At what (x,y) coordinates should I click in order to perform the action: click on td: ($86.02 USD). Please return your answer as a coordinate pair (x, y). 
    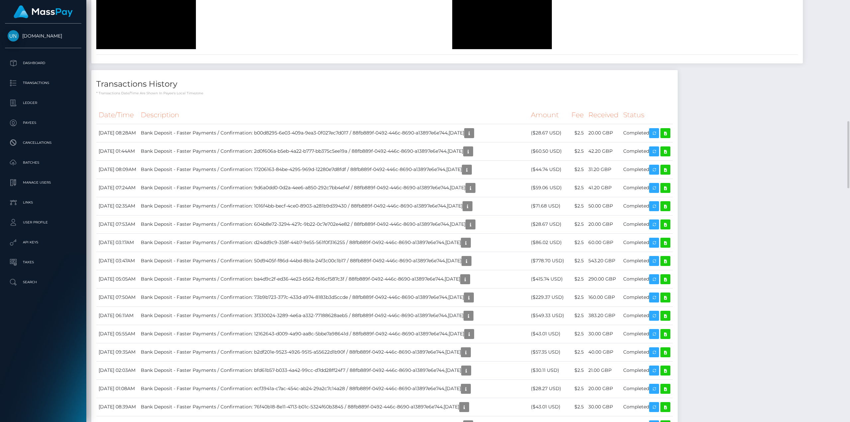
    Looking at the image, I should click on (549, 242).